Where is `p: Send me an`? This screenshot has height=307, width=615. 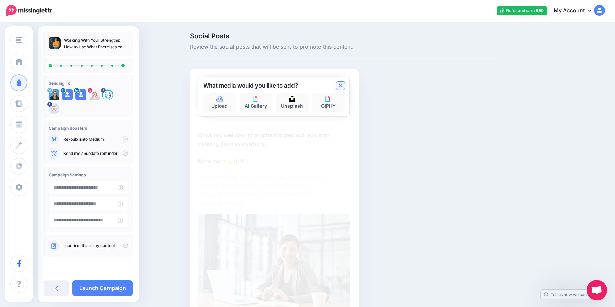 p: Send me an is located at coordinates (96, 154).